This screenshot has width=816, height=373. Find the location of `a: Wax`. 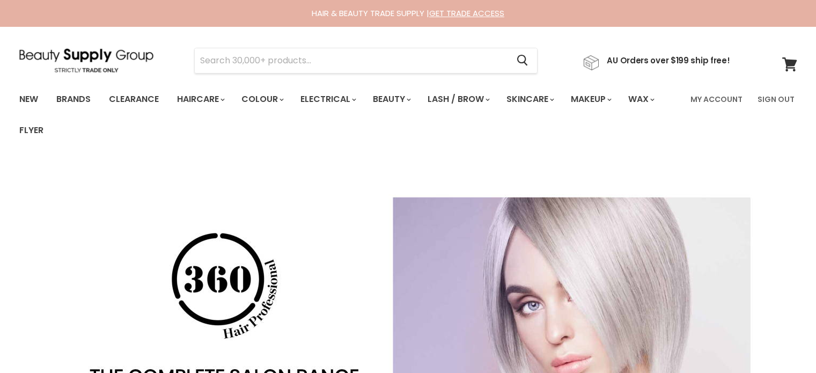

a: Wax is located at coordinates (641, 99).